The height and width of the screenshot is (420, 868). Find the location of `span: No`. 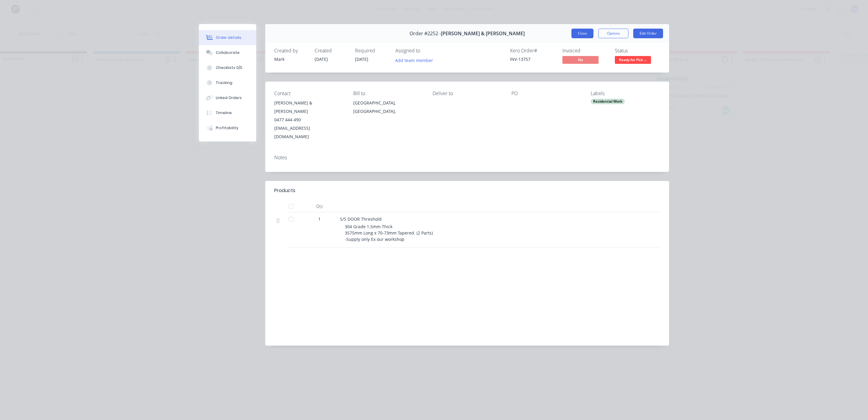

span: No is located at coordinates (581, 60).